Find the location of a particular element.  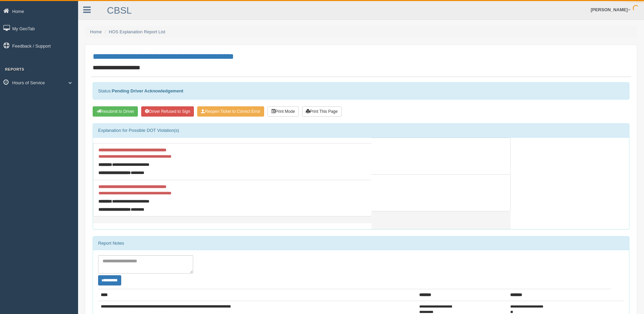

button: Reopen Ticket is located at coordinates (231, 111).